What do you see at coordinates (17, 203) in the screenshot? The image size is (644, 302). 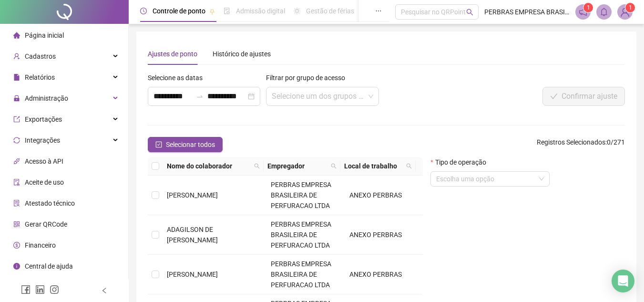 I see `span: solution` at bounding box center [17, 203].